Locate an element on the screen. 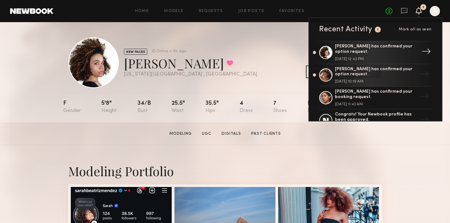 This screenshot has height=223, width=450. a: Digitals is located at coordinates (231, 134).